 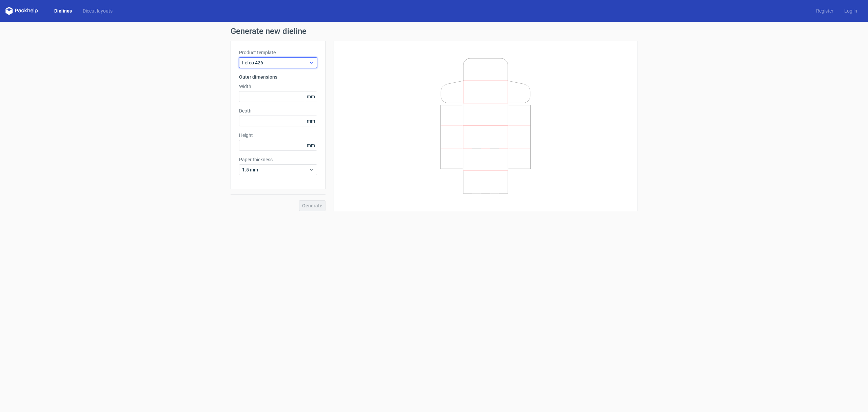 What do you see at coordinates (278, 86) in the screenshot?
I see `label: Width` at bounding box center [278, 86].